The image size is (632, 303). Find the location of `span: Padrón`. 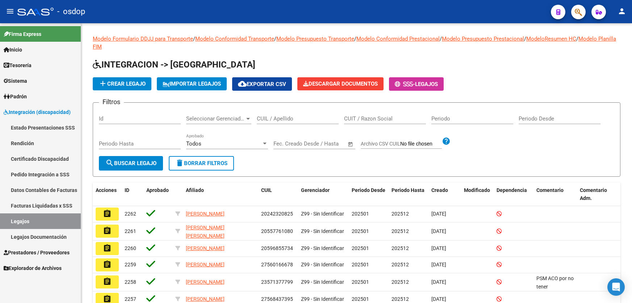

span: Padrón is located at coordinates (15, 96).